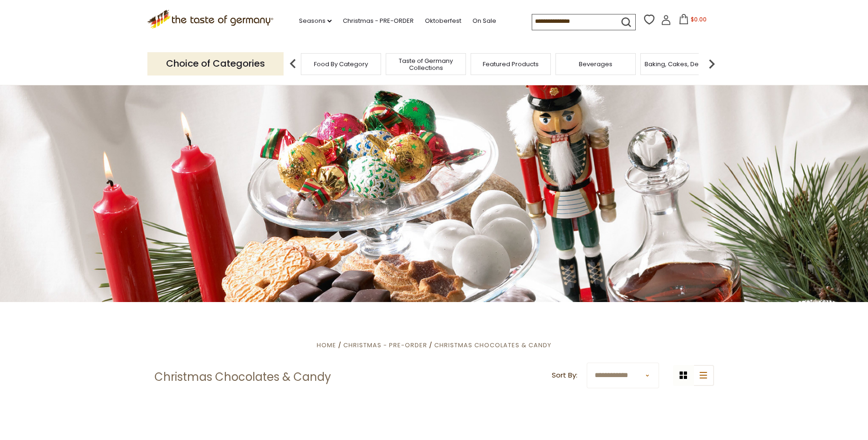 The height and width of the screenshot is (440, 868). I want to click on a: On Sale, so click(484, 21).